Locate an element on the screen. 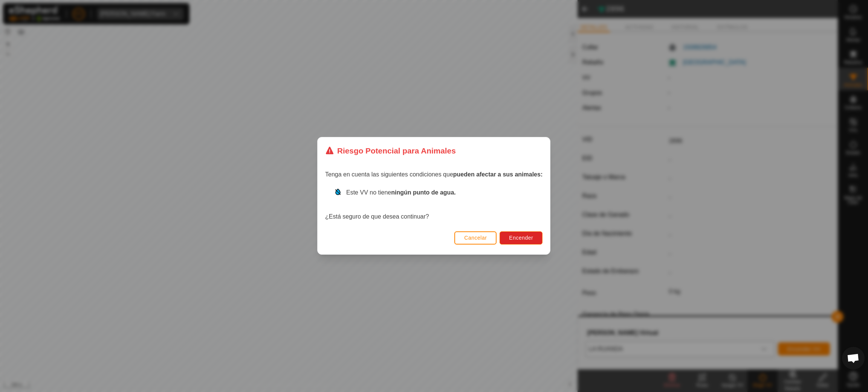 The image size is (868, 392). div: ¿Está seguro de que desea continuar? is located at coordinates (433, 205).